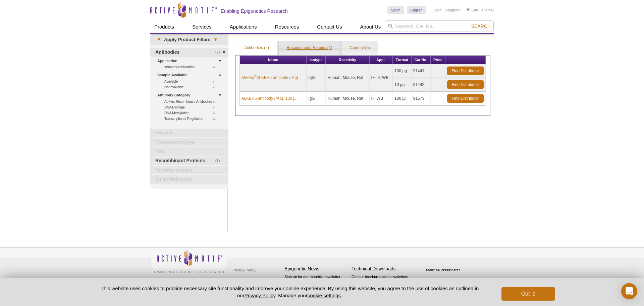  What do you see at coordinates (329, 27) in the screenshot?
I see `a: Contact Us` at bounding box center [329, 27].